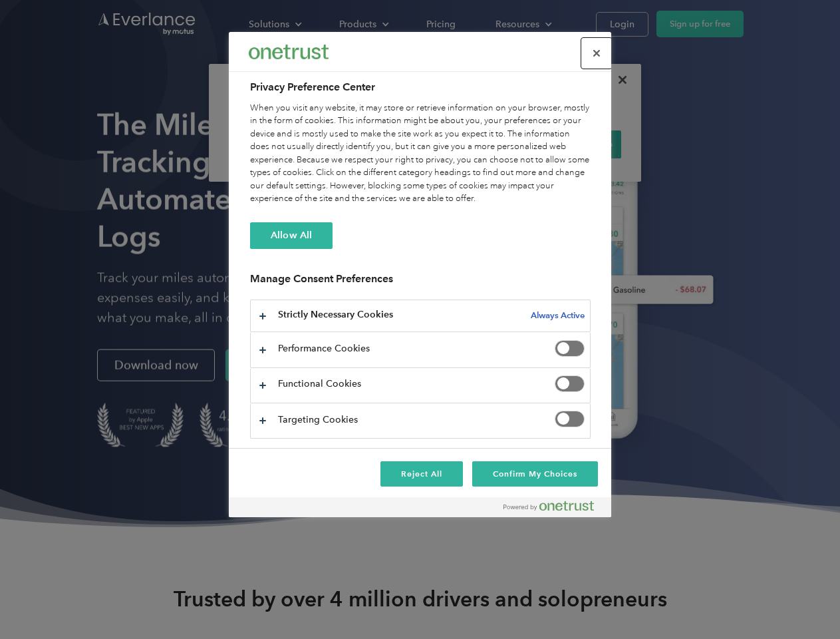 This screenshot has width=840, height=639. Describe the element at coordinates (554, 508) in the screenshot. I see `a: Powered by OneTrust Opens in a new Tab` at that location.